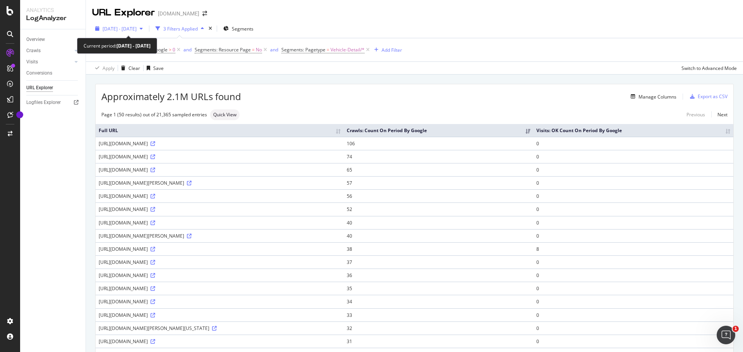 The image size is (743, 352). I want to click on a: Visits, so click(49, 62).